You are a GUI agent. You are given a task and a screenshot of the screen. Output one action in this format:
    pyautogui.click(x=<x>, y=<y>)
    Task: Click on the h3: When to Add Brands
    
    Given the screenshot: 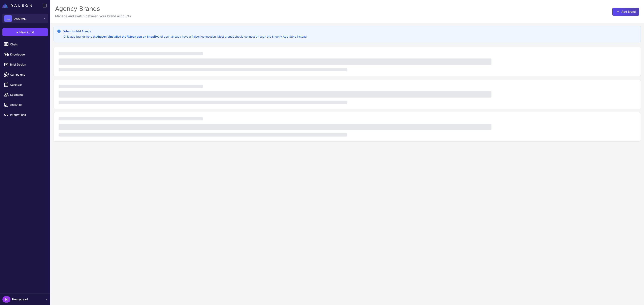 What is the action you would take?
    pyautogui.click(x=186, y=31)
    